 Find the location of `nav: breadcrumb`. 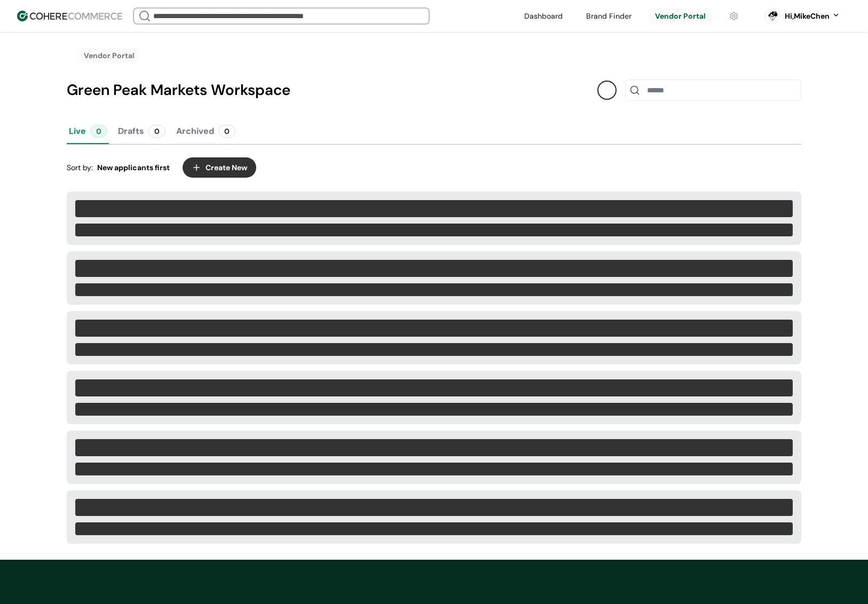

nav: breadcrumb is located at coordinates (102, 55).